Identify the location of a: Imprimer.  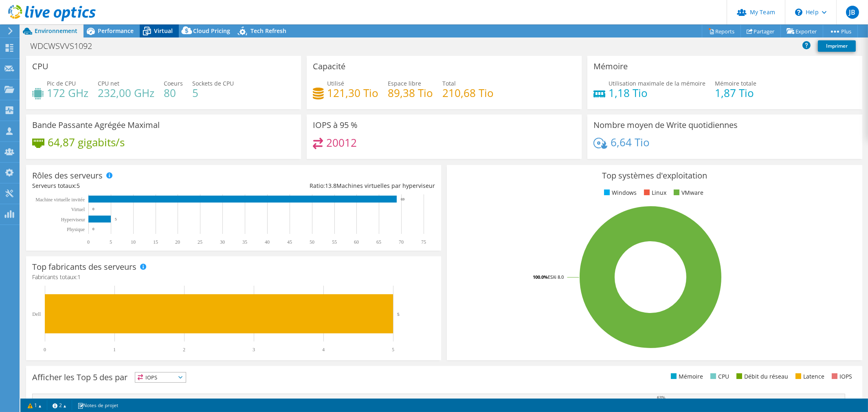
(837, 46).